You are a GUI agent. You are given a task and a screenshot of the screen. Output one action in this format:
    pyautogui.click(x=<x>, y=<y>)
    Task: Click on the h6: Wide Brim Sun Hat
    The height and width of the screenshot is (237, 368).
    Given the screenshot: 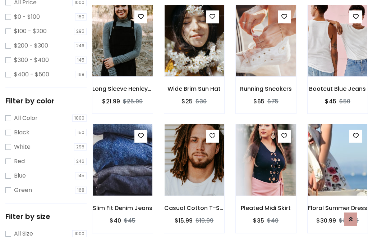 What is the action you would take?
    pyautogui.click(x=195, y=88)
    